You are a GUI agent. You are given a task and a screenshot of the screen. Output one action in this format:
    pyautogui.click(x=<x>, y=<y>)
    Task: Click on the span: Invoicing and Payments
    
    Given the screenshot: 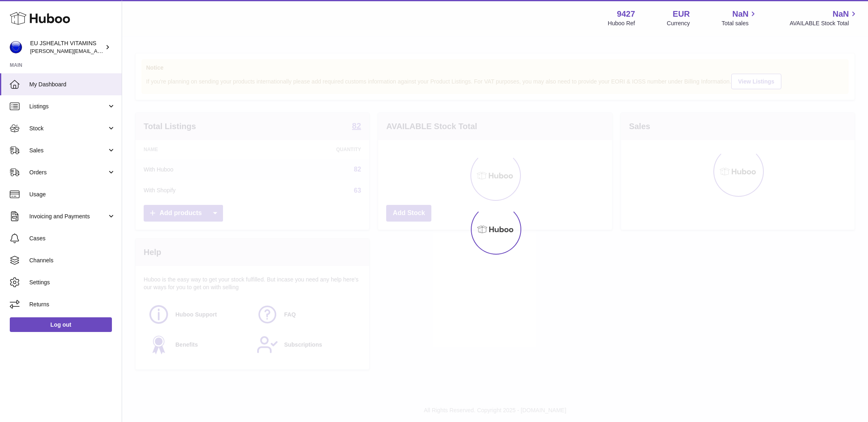 What is the action you would take?
    pyautogui.click(x=68, y=216)
    